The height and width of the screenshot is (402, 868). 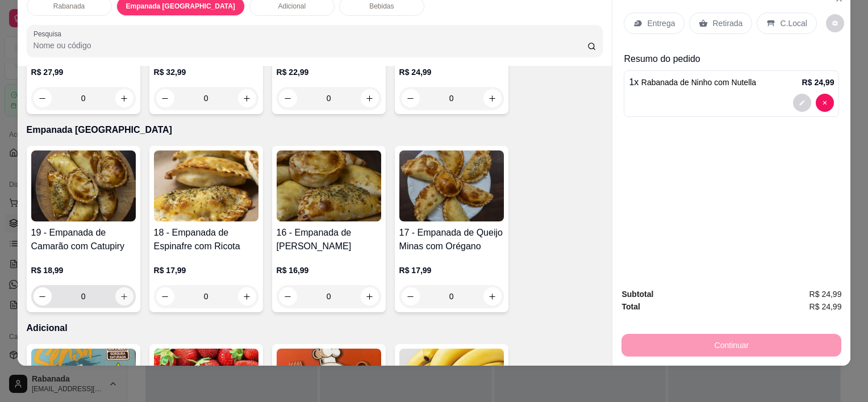 What do you see at coordinates (310, 46) in the screenshot?
I see `input: Pesquisa` at bounding box center [310, 46].